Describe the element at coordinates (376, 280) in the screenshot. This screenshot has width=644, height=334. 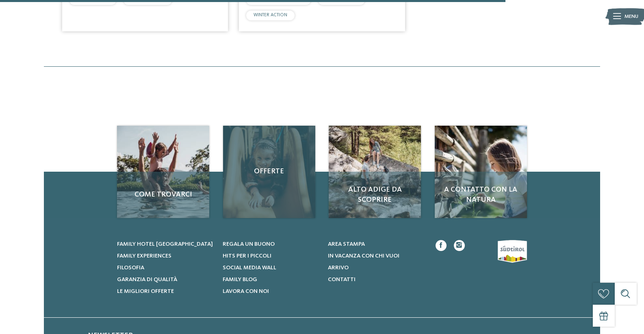
I see `a: Contatti` at that location.